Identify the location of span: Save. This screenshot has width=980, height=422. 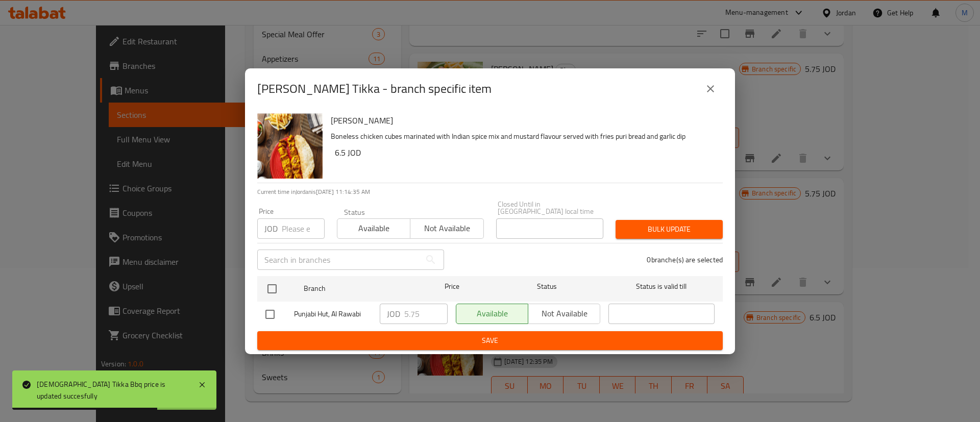
(490, 341).